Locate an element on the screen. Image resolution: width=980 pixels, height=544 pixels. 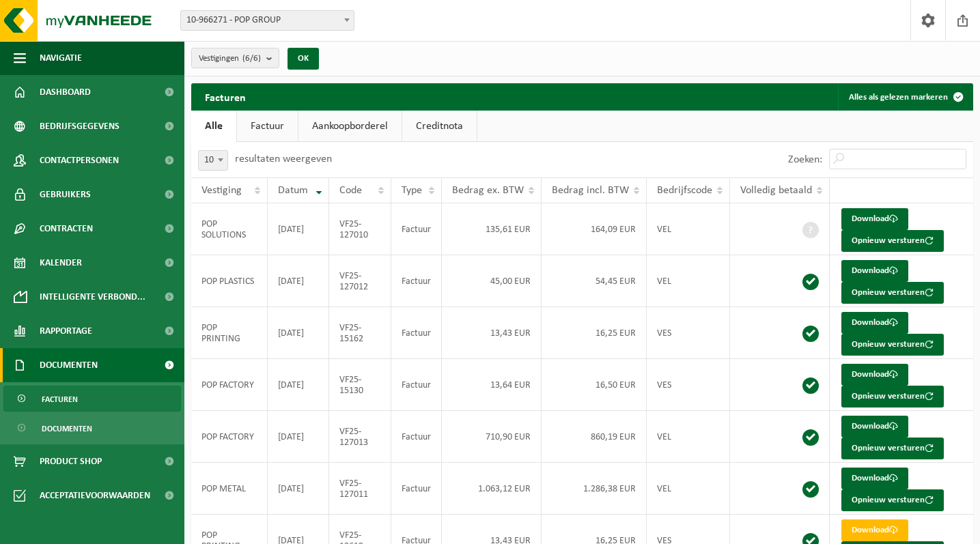
span: Code is located at coordinates (350, 191).